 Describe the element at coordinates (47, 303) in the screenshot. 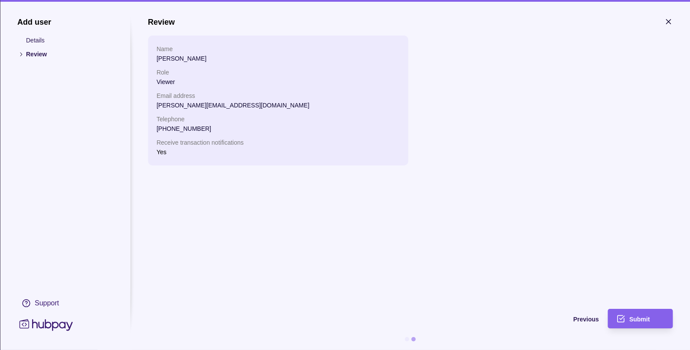

I see `div: Support` at that location.